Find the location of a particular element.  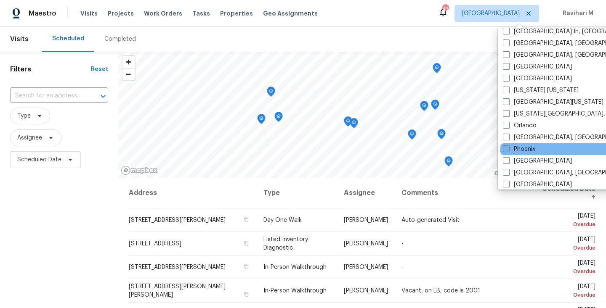

span: Assignee is located at coordinates (29, 138).